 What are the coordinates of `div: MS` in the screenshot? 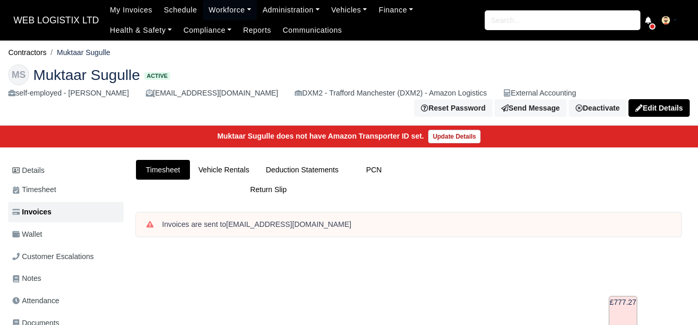 It's located at (19, 75).